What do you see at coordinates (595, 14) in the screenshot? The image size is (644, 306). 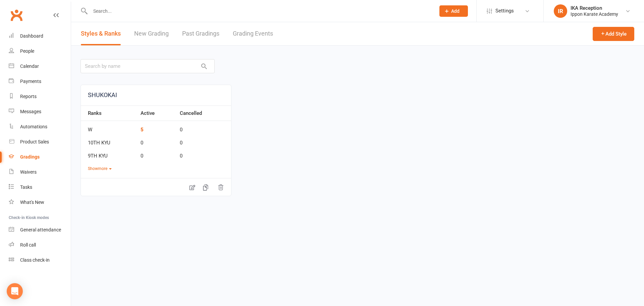 I see `div: Ippon Karate Academy` at bounding box center [595, 14].